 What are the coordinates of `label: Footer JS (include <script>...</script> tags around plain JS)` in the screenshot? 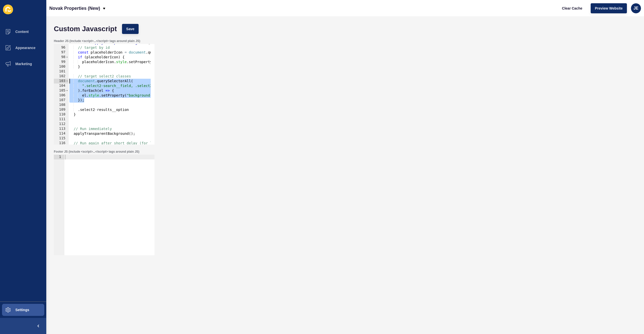 It's located at (97, 152).